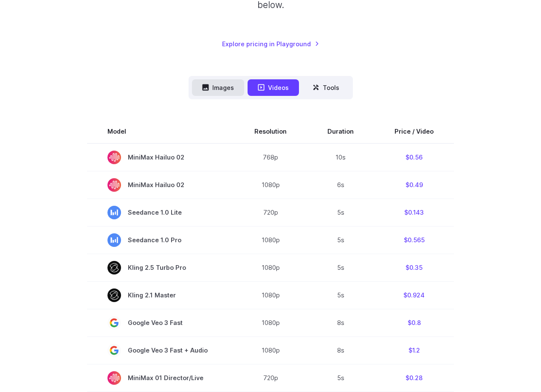 This screenshot has width=541, height=392. What do you see at coordinates (160, 323) in the screenshot?
I see `span: Google Veo 3 Fast` at bounding box center [160, 323].